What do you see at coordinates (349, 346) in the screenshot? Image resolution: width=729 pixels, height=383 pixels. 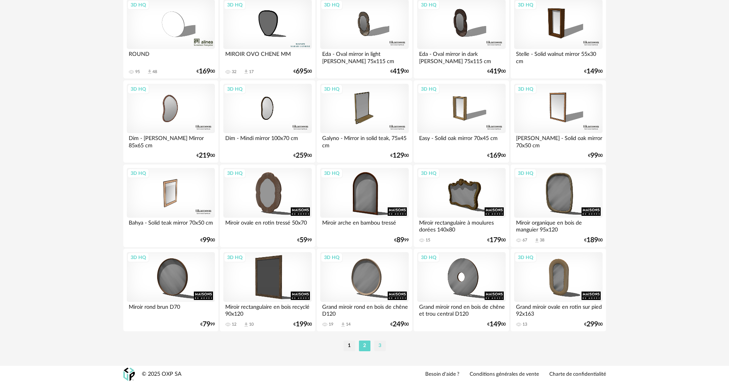 I see `li: 1` at bounding box center [349, 346].